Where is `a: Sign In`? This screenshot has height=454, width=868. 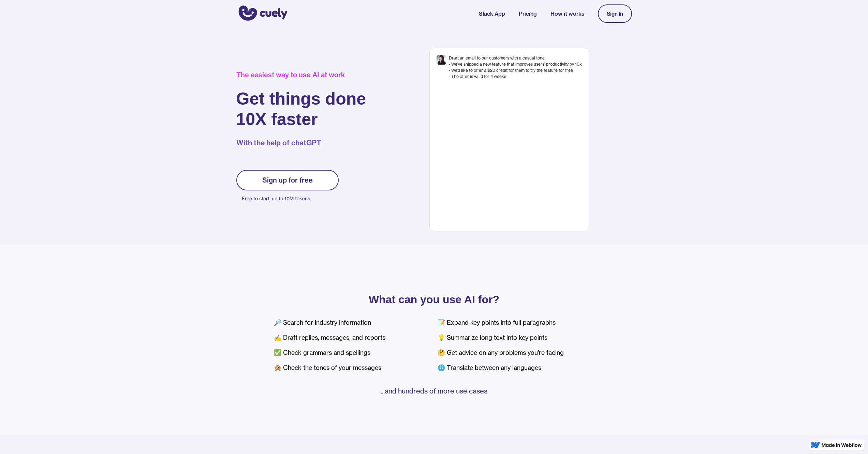
a: Sign In is located at coordinates (615, 13).